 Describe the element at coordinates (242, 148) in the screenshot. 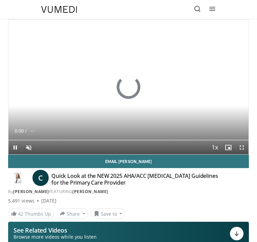

I see `button: Fullscreen` at that location.